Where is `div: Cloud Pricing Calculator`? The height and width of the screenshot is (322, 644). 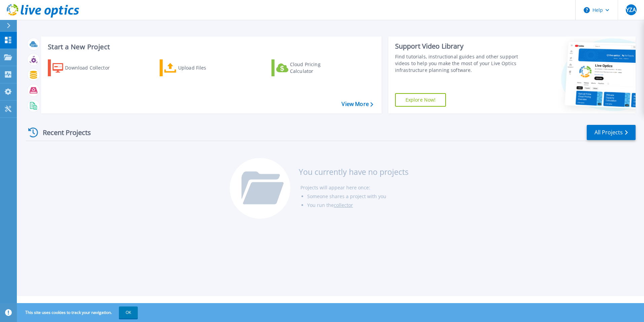
div: Cloud Pricing Calculator is located at coordinates (317, 68).